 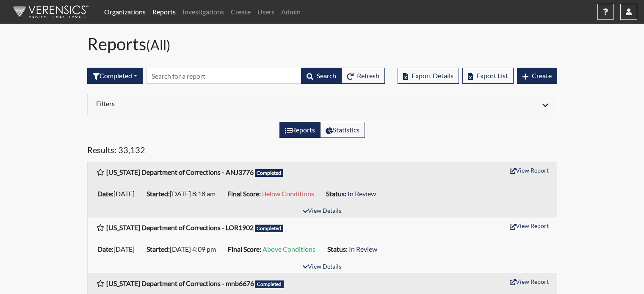 I want to click on button: Search, so click(x=322, y=76).